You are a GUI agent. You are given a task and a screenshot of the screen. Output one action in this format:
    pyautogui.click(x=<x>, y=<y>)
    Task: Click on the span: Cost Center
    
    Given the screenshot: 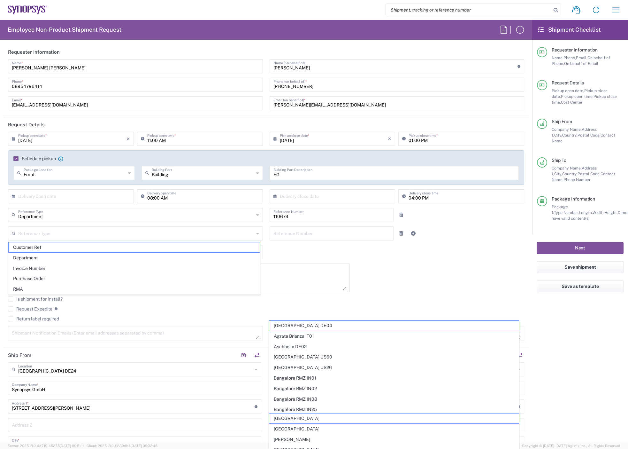 What is the action you would take?
    pyautogui.click(x=572, y=102)
    